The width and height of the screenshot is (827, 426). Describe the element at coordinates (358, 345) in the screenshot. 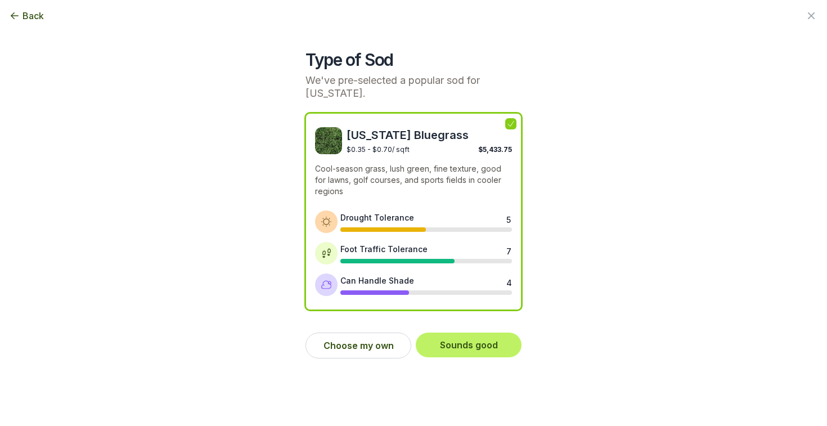

I see `button: Choose my own` at that location.